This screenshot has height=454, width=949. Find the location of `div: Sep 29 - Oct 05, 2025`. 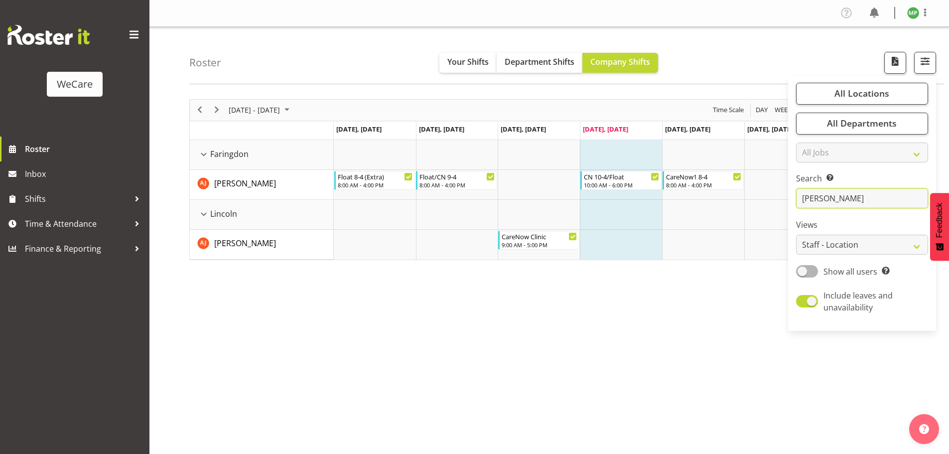

div: Sep 29 - Oct 05, 2025 is located at coordinates (260, 110).